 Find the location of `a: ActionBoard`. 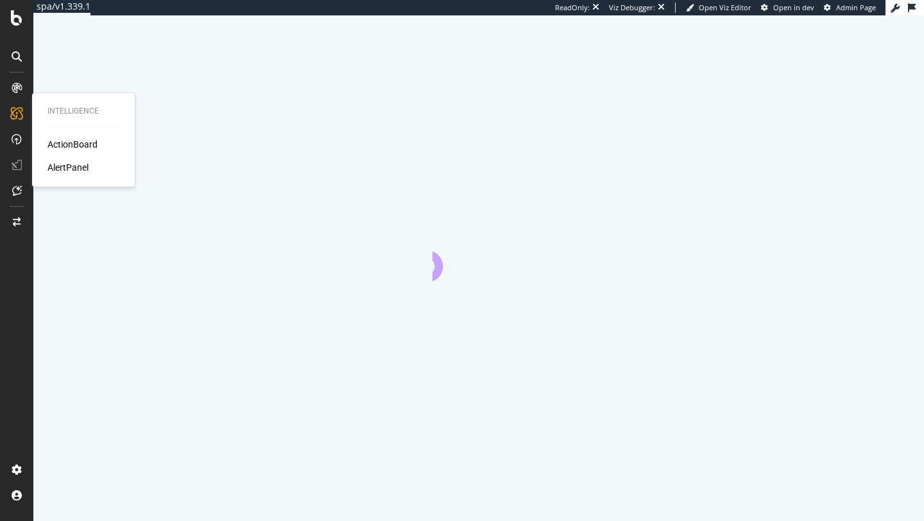

a: ActionBoard is located at coordinates (72, 144).